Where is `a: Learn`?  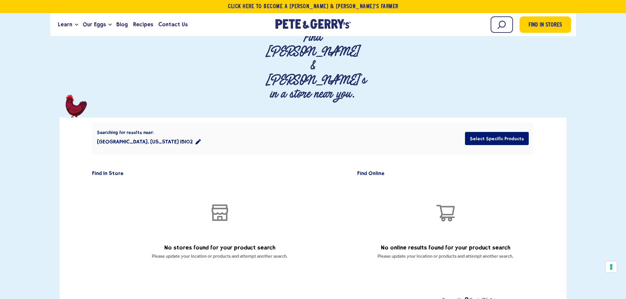 a: Learn is located at coordinates (65, 25).